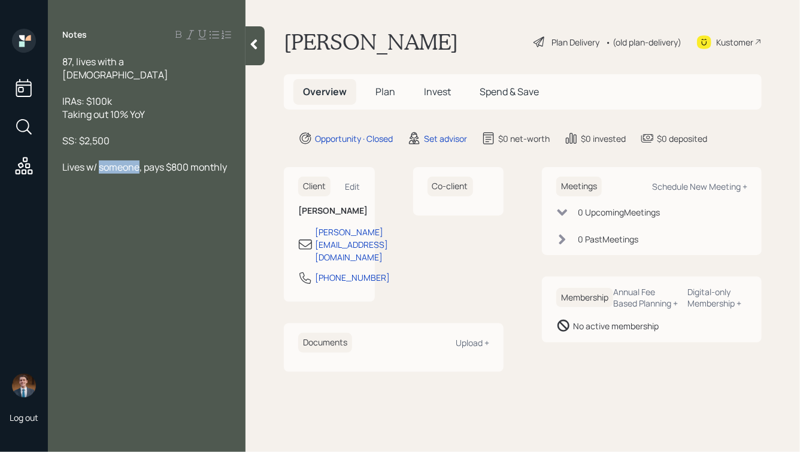 Image resolution: width=800 pixels, height=452 pixels. Describe the element at coordinates (575, 42) in the screenshot. I see `div: Plan Delivery` at that location.